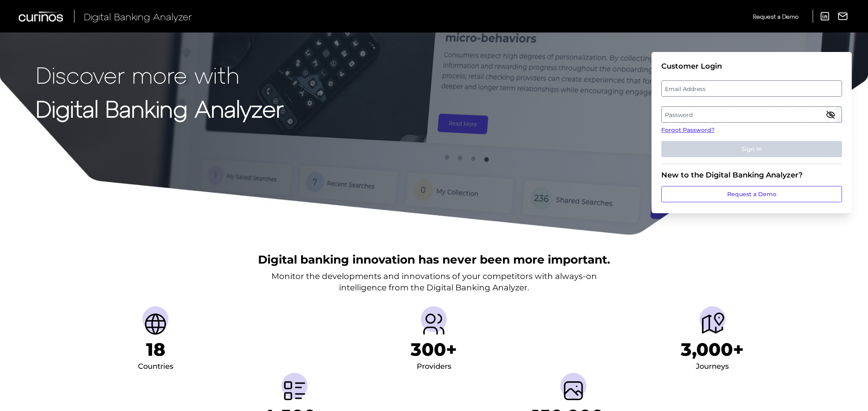 This screenshot has height=411, width=868. Describe the element at coordinates (751, 66) in the screenshot. I see `div: Customer Login` at that location.